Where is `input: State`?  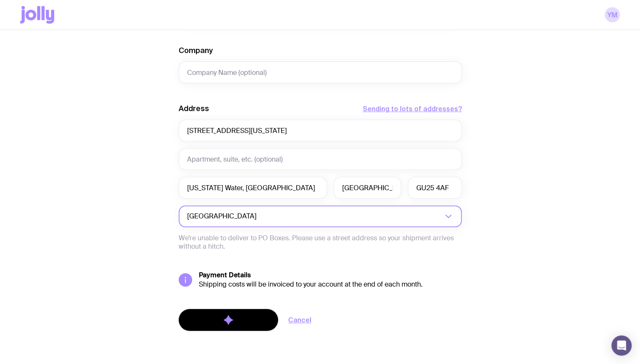
input: State is located at coordinates (367, 188).